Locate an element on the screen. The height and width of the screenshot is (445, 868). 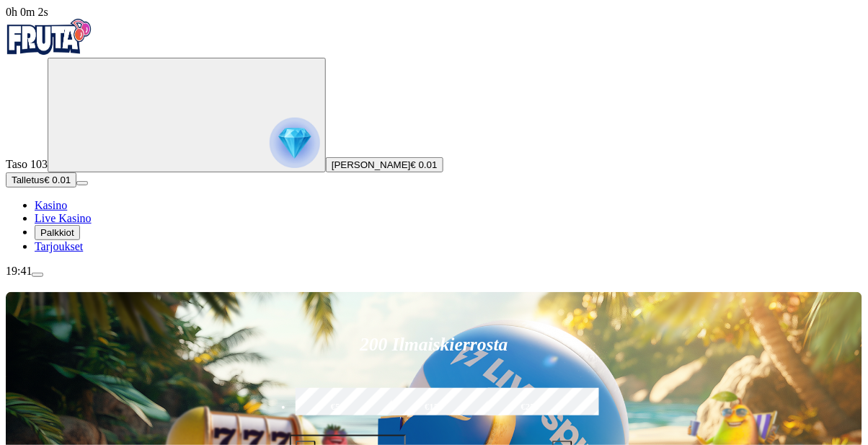
a: Live Kasino is located at coordinates (63, 218).